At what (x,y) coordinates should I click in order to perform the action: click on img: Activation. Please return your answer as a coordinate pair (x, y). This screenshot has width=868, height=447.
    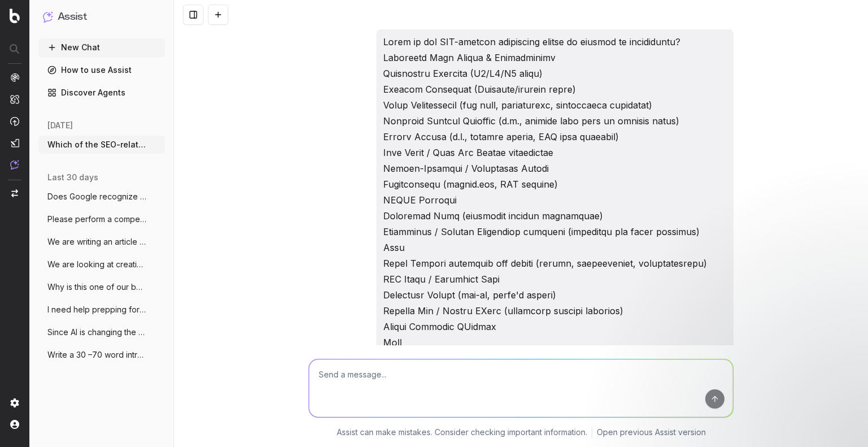
    Looking at the image, I should click on (15, 121).